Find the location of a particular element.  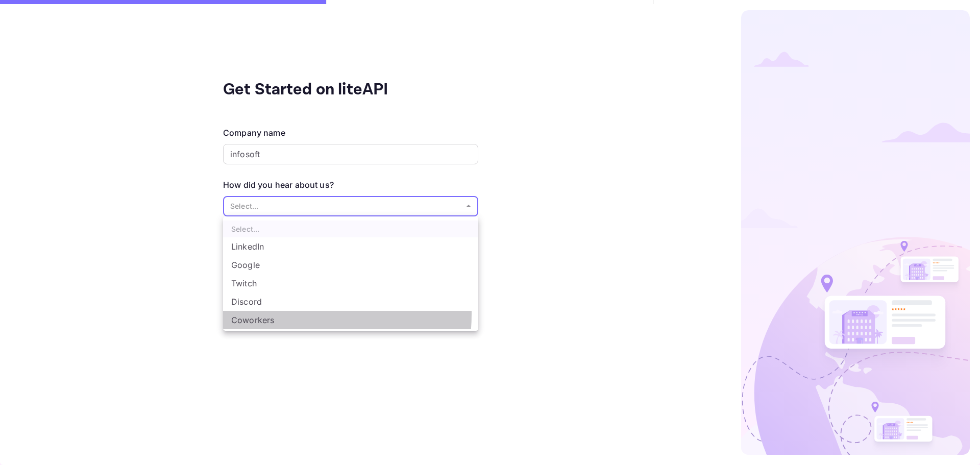

li: Coworkers is located at coordinates (351, 320).